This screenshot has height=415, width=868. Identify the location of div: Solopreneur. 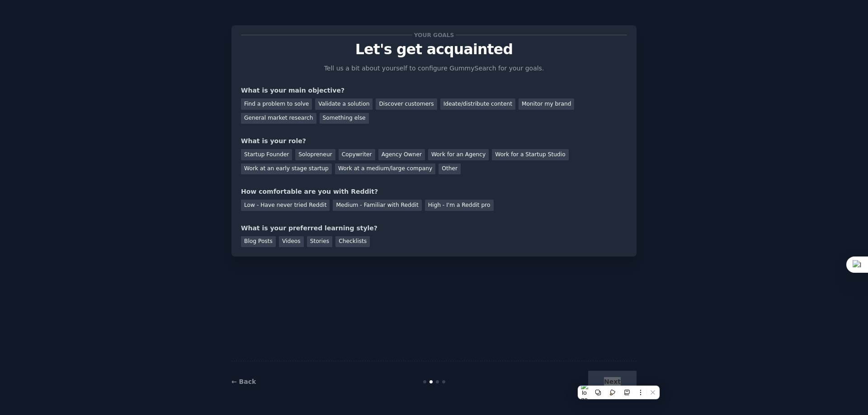
(316, 155).